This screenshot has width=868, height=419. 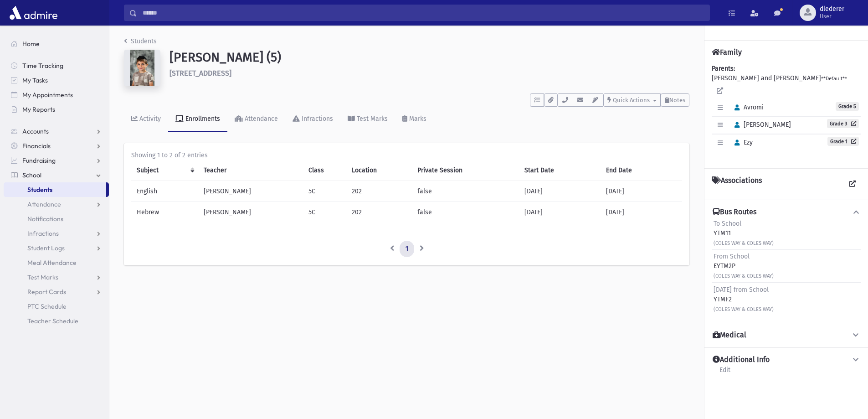 I want to click on div: Activity, so click(x=149, y=118).